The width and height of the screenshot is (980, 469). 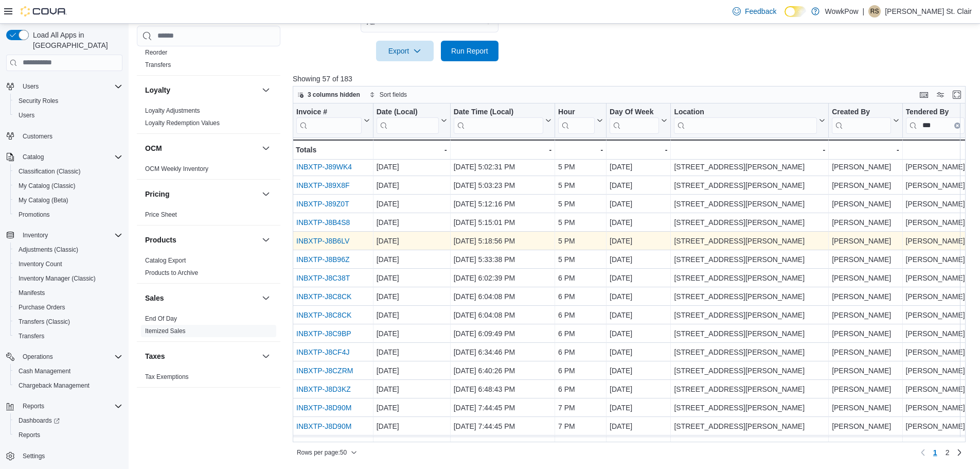 What do you see at coordinates (745, 120) in the screenshot?
I see `div: Location` at bounding box center [745, 120].